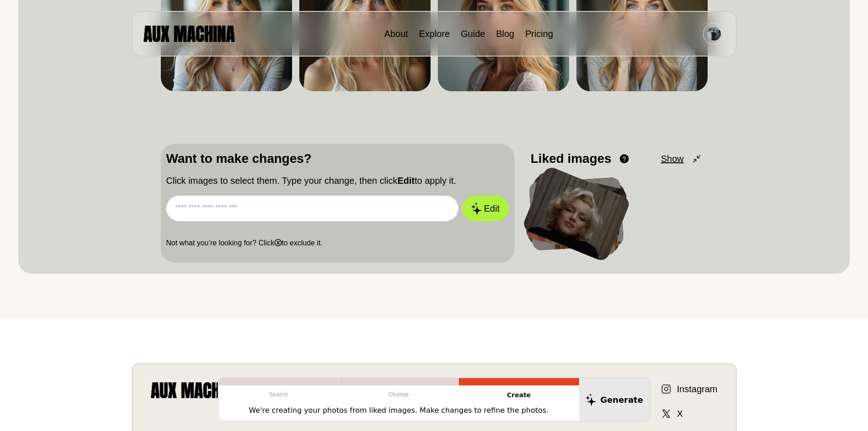 The width and height of the screenshot is (868, 431). Describe the element at coordinates (714, 34) in the screenshot. I see `img: Avatar` at that location.